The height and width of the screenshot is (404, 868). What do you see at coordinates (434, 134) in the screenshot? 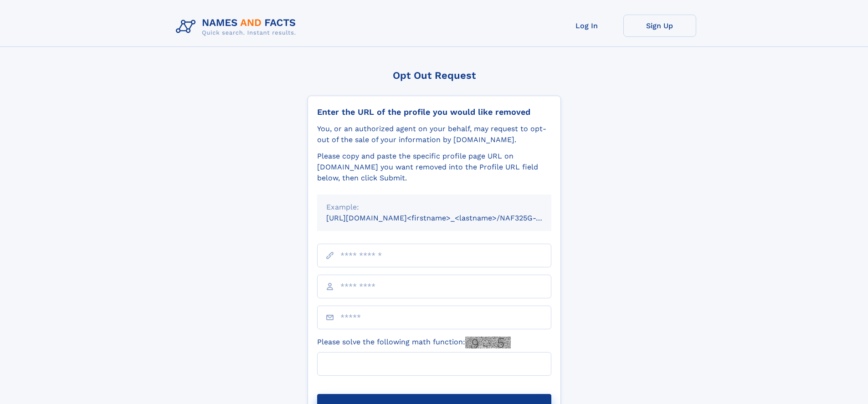
I see `div: You, or an authorized agent on your behalf, may request to opt-out of the sale of your informatio...` at bounding box center [434, 134].